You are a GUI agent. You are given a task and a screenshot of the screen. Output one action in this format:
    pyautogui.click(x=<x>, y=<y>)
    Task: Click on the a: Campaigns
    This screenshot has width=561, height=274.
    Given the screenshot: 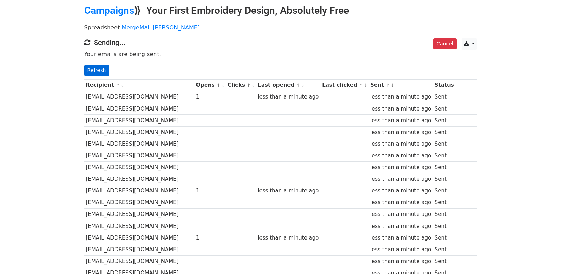 What is the action you would take?
    pyautogui.click(x=109, y=10)
    